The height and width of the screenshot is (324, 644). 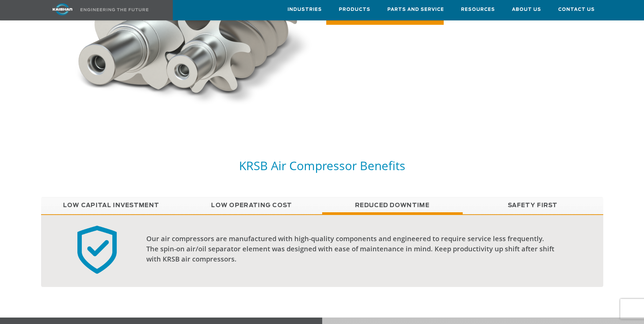 I want to click on a: Low Capital Investment, so click(x=111, y=205).